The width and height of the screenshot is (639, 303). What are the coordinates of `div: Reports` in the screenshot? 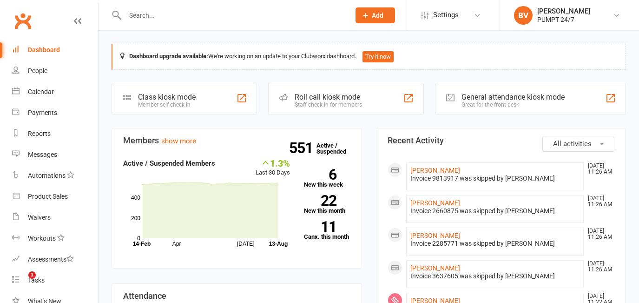 It's located at (39, 133).